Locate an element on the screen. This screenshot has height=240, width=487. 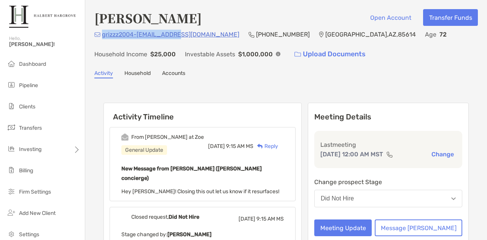
button: Meeting Update is located at coordinates (343, 228).